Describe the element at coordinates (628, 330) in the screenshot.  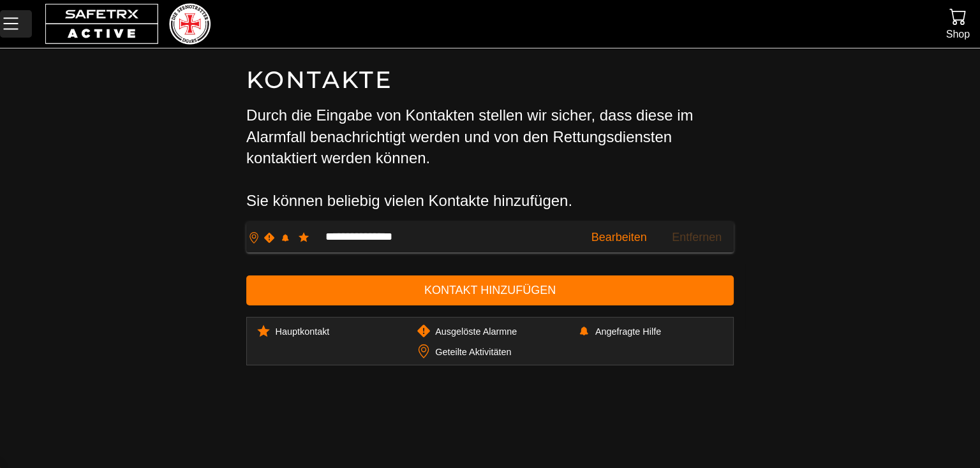
I see `div: Angefragte Hilfe` at that location.